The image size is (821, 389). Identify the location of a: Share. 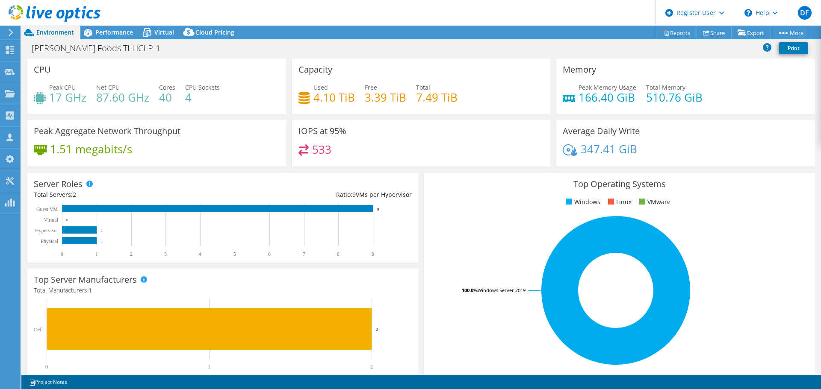
(714, 32).